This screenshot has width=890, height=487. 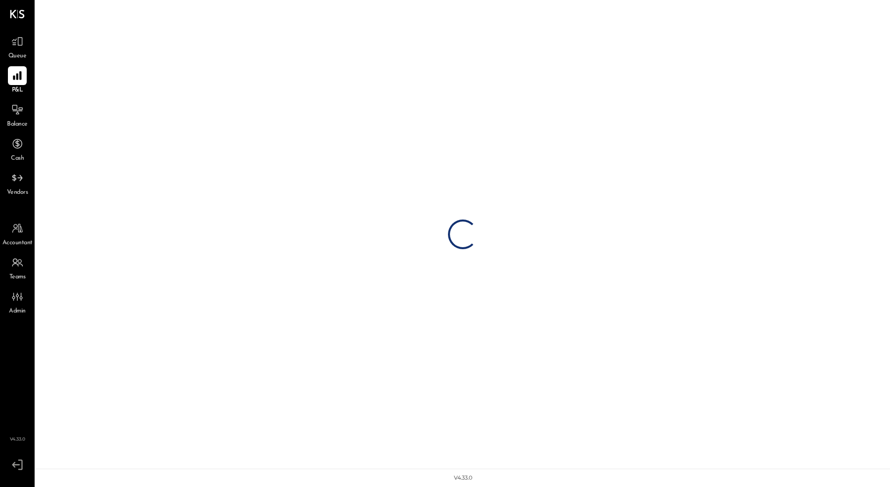 I want to click on a: Accountant, so click(x=17, y=233).